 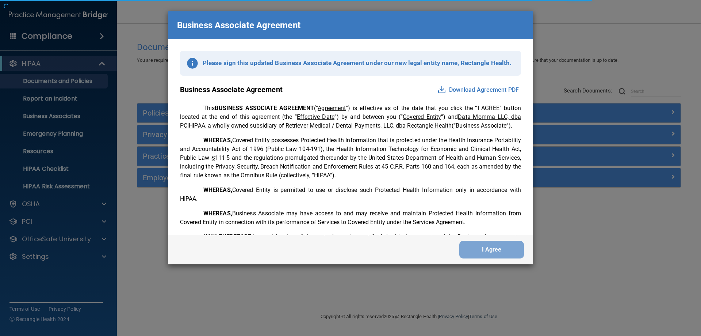 What do you see at coordinates (351, 218) in the screenshot?
I see `p: Business Associate may have access to and may receive and maintain Protected Health Information f...` at bounding box center [351, 218].